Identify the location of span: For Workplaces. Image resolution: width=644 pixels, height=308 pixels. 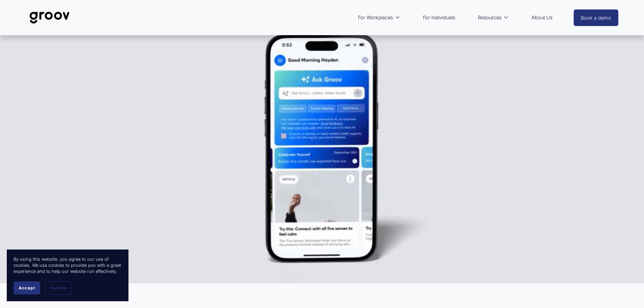
(375, 18).